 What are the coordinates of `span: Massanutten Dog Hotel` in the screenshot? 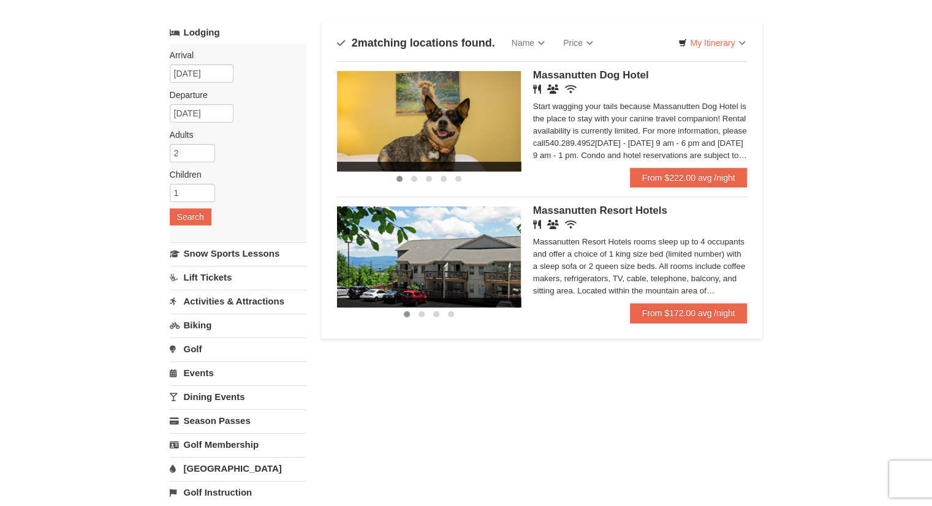 It's located at (591, 75).